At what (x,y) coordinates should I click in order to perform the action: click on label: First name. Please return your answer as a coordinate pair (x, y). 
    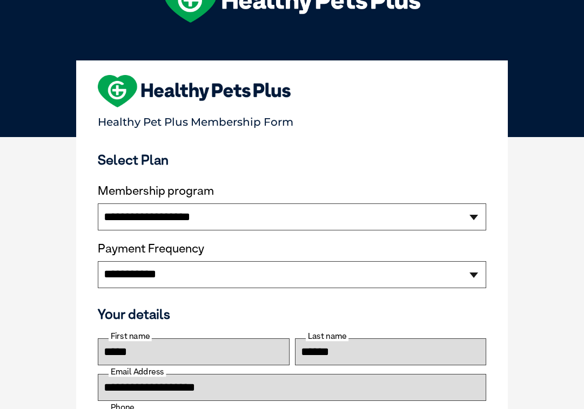
    Looking at the image, I should click on (130, 337).